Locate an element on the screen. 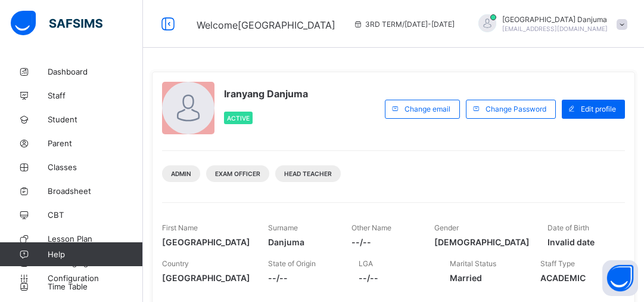 The height and width of the screenshot is (302, 644). span: Edit profile is located at coordinates (598, 109).